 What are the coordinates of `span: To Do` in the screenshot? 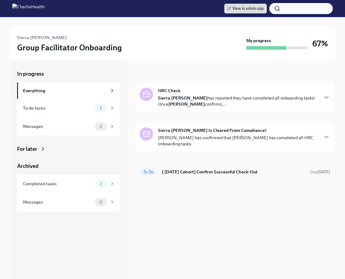 It's located at (148, 172).